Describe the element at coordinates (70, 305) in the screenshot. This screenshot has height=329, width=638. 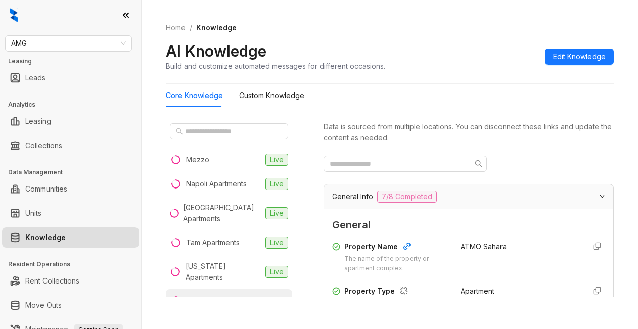
I see `li: Move Outs` at that location.